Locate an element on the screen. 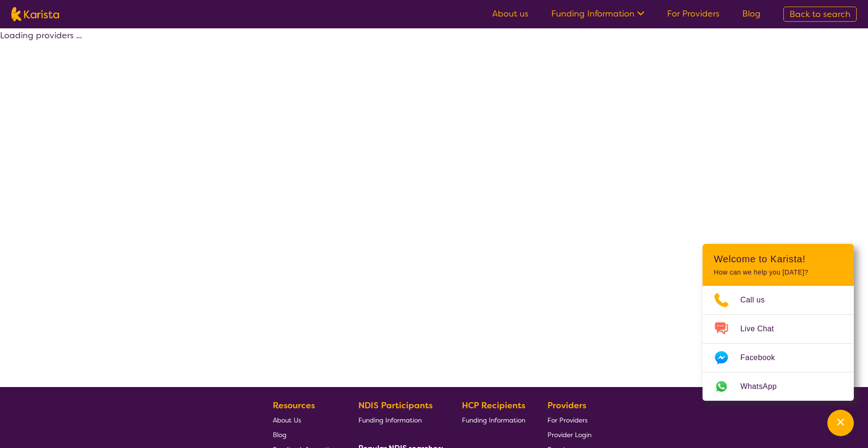  a: Provider Login is located at coordinates (569, 435).